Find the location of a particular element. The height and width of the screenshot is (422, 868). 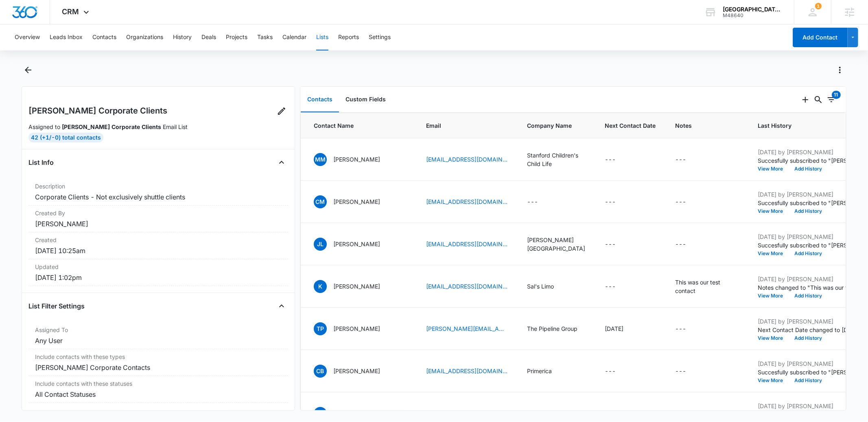

div: The Pipeline Group is located at coordinates (556, 329).